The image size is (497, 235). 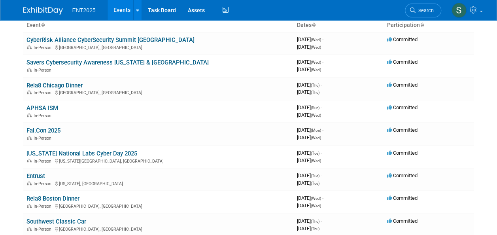 I want to click on th: Participation, so click(x=429, y=25).